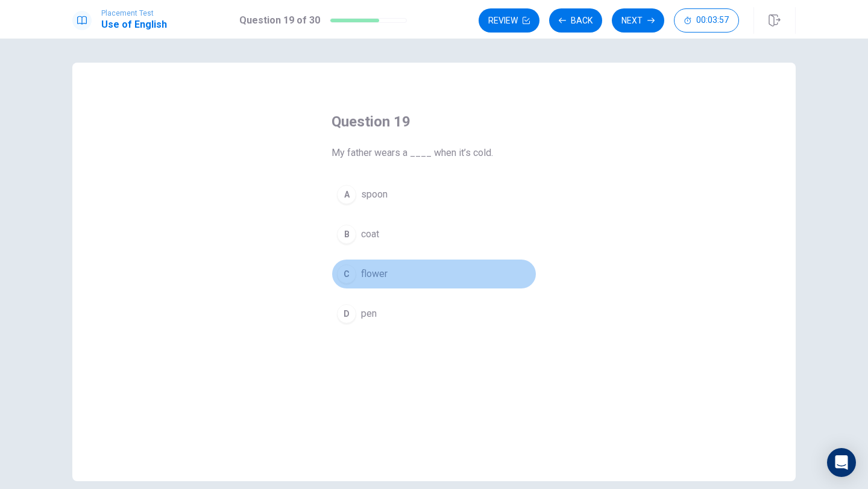  Describe the element at coordinates (434, 314) in the screenshot. I see `button: Dpen` at that location.